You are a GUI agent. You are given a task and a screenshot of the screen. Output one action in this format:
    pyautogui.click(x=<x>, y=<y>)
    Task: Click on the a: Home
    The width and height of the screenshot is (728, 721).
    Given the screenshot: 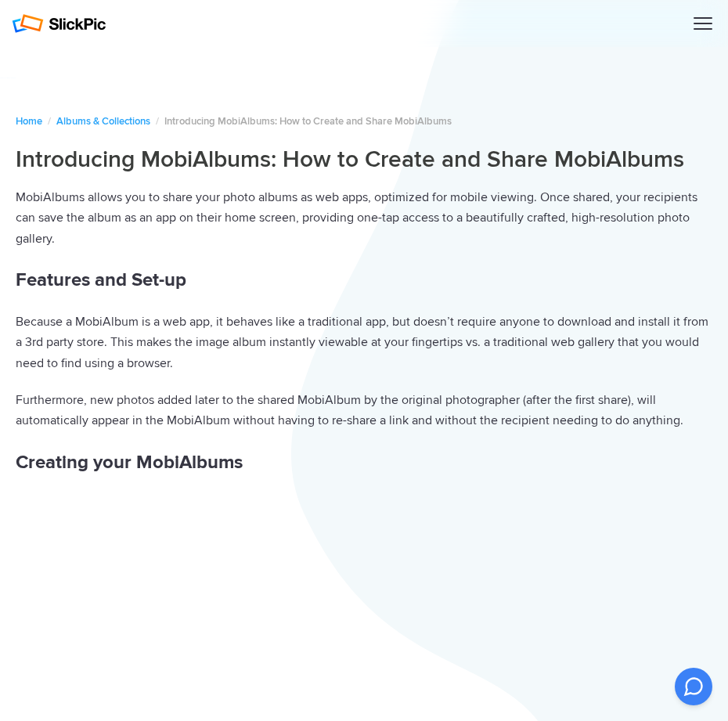 What is the action you would take?
    pyautogui.click(x=29, y=121)
    